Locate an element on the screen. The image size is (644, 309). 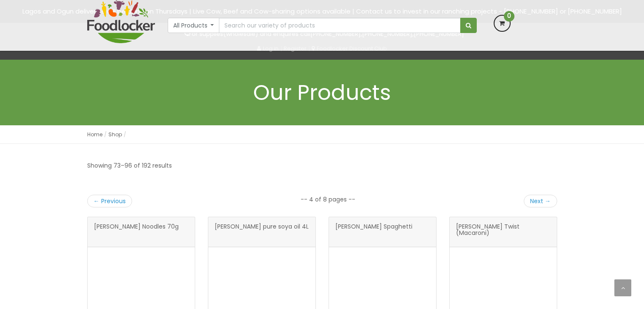
a: Next → is located at coordinates (541, 201).